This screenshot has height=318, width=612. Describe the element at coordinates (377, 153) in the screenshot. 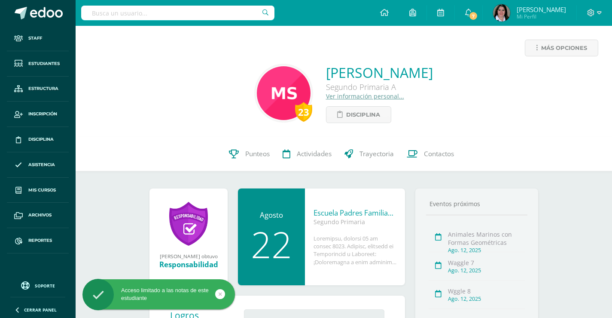

I see `span: Trayectoria` at that location.